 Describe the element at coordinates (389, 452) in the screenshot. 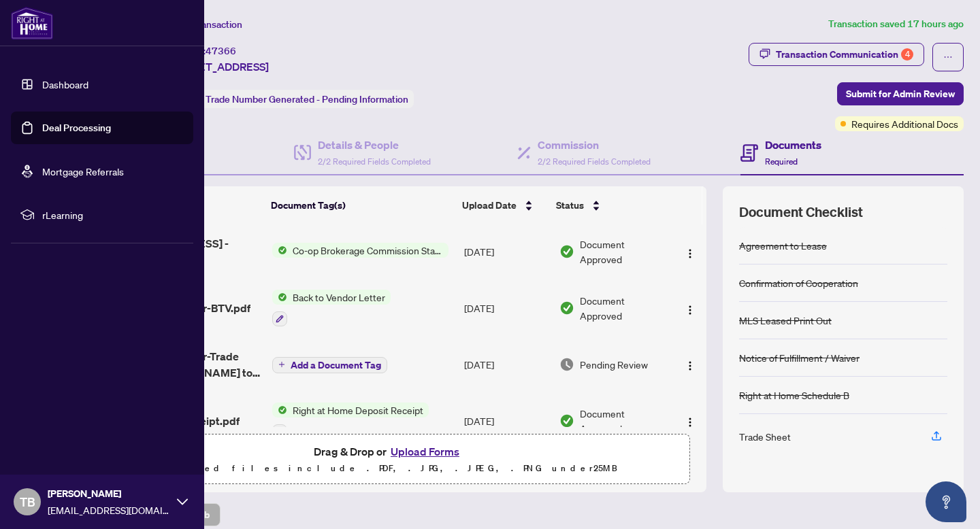

I see `span: Drag & Drop or` at that location.